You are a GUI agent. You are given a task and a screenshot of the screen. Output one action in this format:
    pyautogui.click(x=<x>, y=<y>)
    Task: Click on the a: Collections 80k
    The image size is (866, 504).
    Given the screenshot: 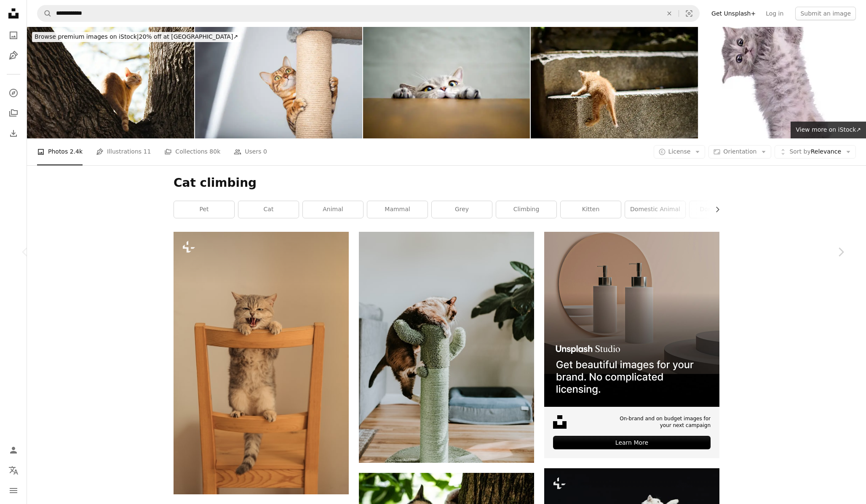 What is the action you would take?
    pyautogui.click(x=192, y=152)
    